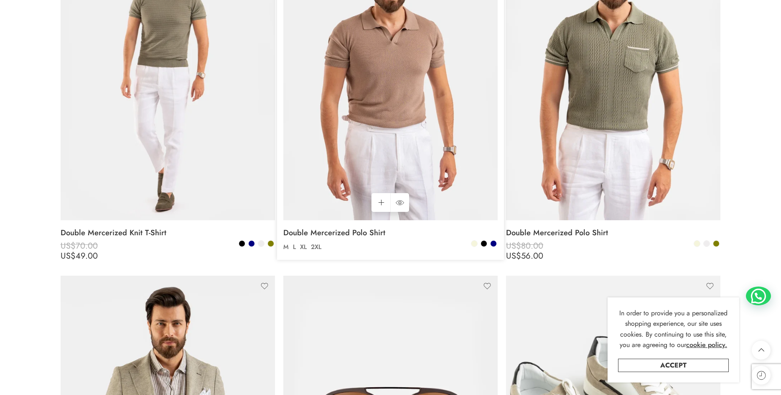  What do you see at coordinates (673, 366) in the screenshot?
I see `a: Accept` at bounding box center [673, 366].